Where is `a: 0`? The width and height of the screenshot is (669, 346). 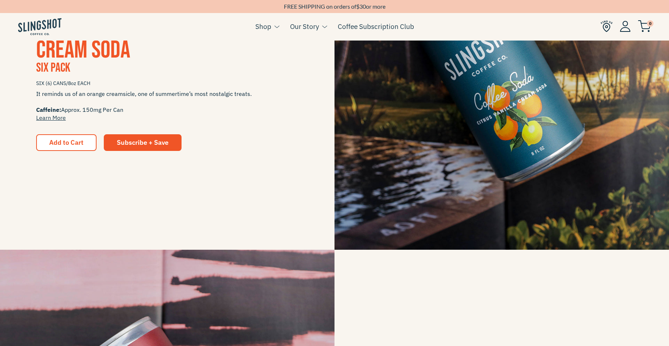
a: 0 is located at coordinates (645, 26).